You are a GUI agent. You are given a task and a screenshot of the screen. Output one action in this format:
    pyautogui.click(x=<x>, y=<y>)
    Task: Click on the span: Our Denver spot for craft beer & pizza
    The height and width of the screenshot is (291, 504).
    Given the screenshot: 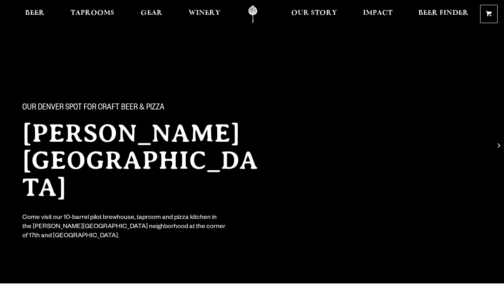 What is the action you would take?
    pyautogui.click(x=93, y=108)
    